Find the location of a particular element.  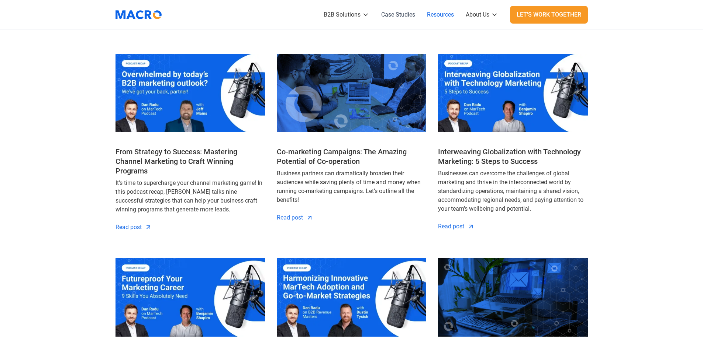

a: Futureproof Your Marketing Career: 9 Skills You Absolutely Need is located at coordinates (190, 298).